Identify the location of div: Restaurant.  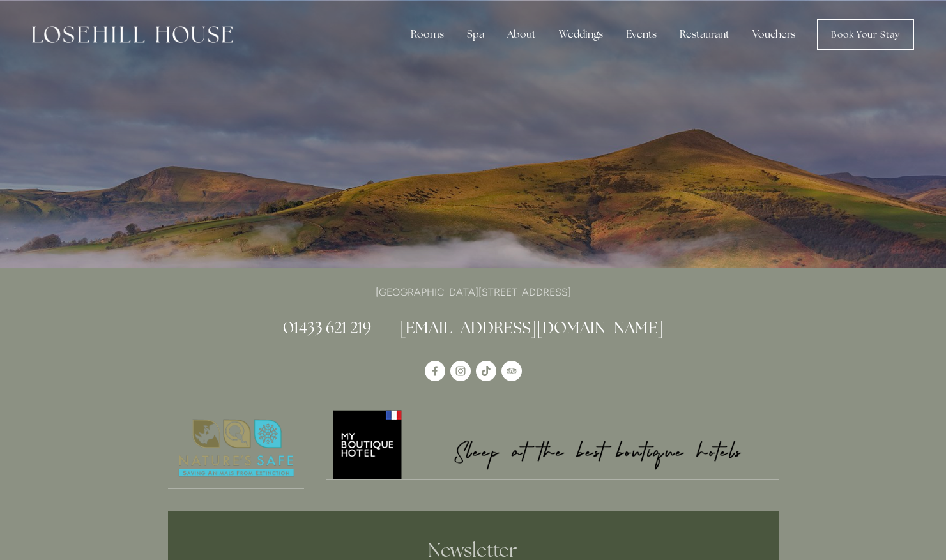
(705, 34).